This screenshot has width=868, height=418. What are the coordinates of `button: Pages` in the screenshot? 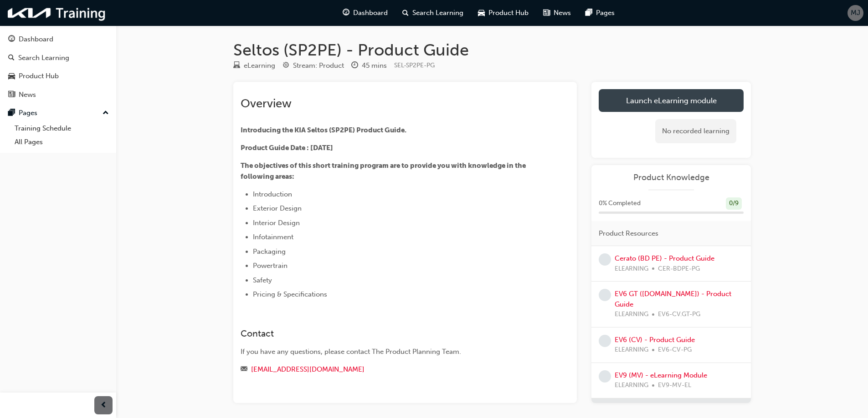 It's located at (58, 113).